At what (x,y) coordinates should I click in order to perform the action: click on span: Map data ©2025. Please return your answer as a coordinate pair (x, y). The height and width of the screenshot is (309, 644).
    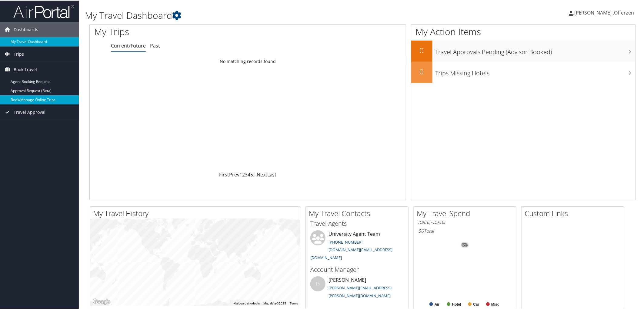
    Looking at the image, I should click on (274, 303).